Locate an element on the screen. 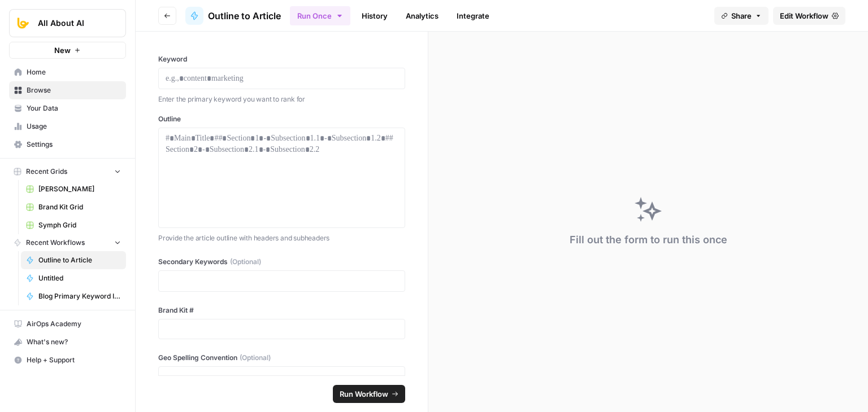  span: Your Data is located at coordinates (74, 108).